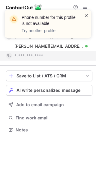 The width and height of the screenshot is (96, 180). What do you see at coordinates (49, 20) in the screenshot?
I see `header: Phone number for this profile is not available` at bounding box center [49, 20].